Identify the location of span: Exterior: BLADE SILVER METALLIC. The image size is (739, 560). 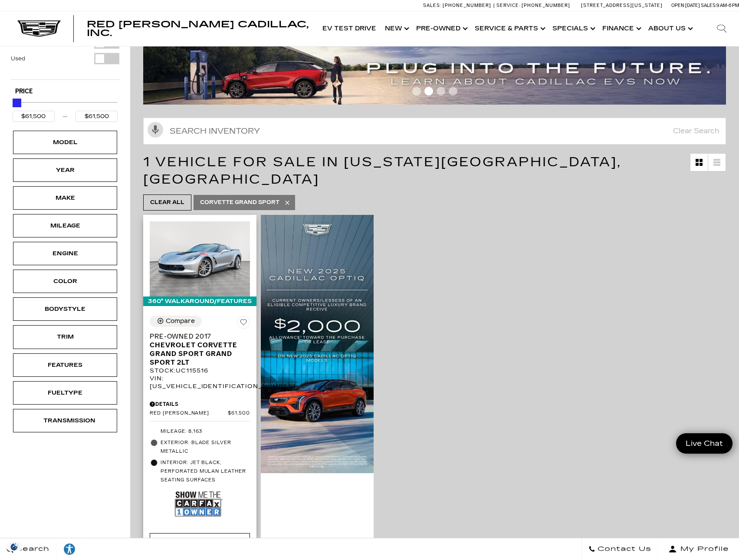
(205, 447).